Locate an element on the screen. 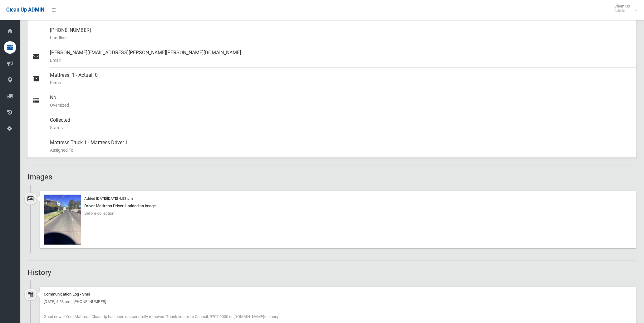 This screenshot has width=644, height=323. span: Good news! Your Mattress Clean Up has been successfully removed. Thank you from Council. 9707 900... is located at coordinates (161, 317).